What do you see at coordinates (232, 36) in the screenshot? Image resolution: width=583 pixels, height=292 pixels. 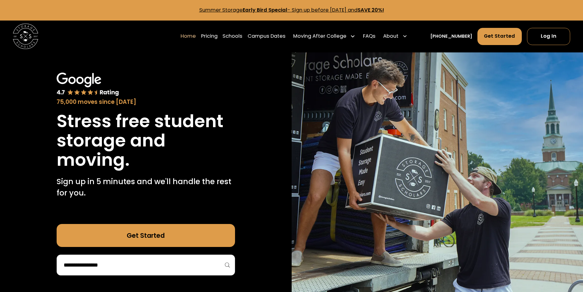 I see `a: Schools` at bounding box center [232, 36].